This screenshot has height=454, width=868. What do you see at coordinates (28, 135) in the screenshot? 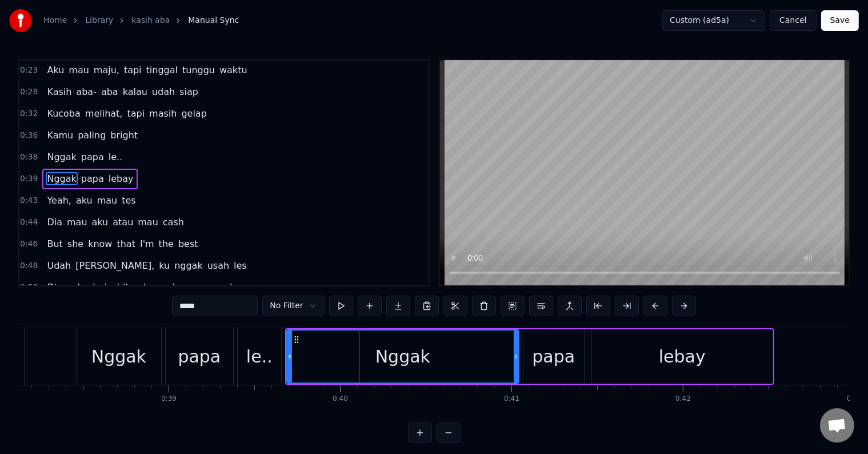
I see `span: 0:36` at bounding box center [28, 135].